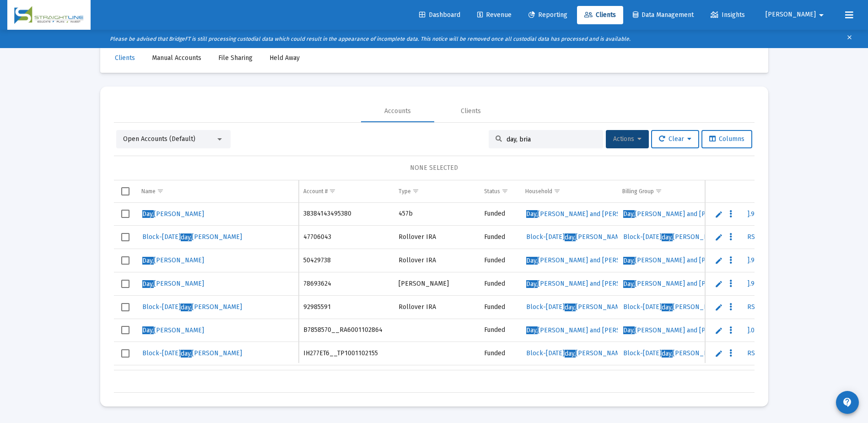 The image size is (868, 423). What do you see at coordinates (471, 111) in the screenshot?
I see `div: Clients` at bounding box center [471, 111].